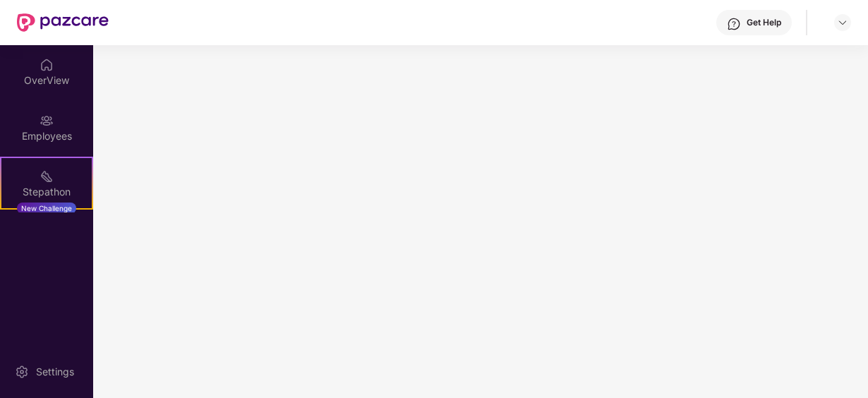 This screenshot has height=398, width=868. What do you see at coordinates (63, 22) in the screenshot?
I see `img: New Pazcare Logo` at bounding box center [63, 22].